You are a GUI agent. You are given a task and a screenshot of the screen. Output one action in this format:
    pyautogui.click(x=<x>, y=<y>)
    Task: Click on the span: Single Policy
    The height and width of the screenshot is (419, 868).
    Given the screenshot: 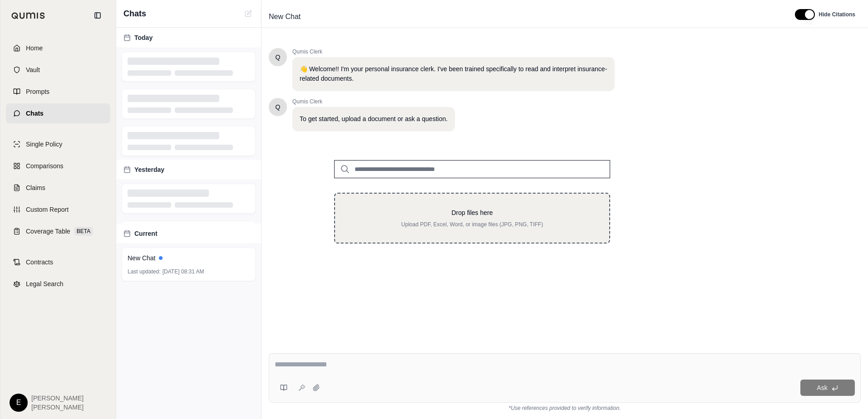 What is the action you would take?
    pyautogui.click(x=44, y=144)
    